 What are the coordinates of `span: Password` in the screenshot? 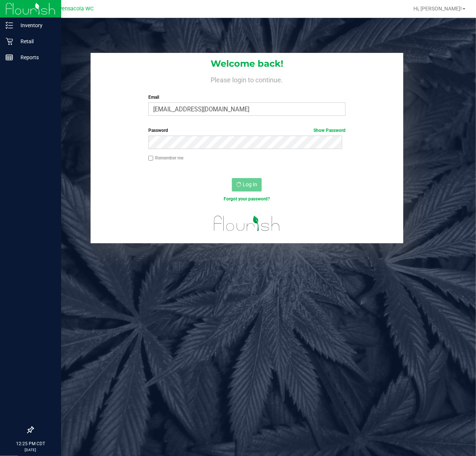 It's located at (157, 130).